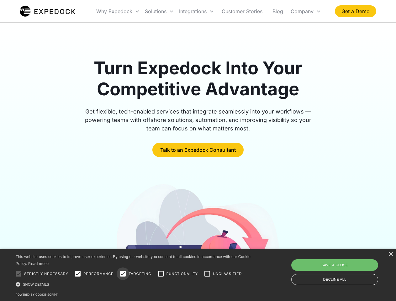 The image size is (396, 301). What do you see at coordinates (134, 284) in the screenshot?
I see `div: Show details` at bounding box center [134, 284].